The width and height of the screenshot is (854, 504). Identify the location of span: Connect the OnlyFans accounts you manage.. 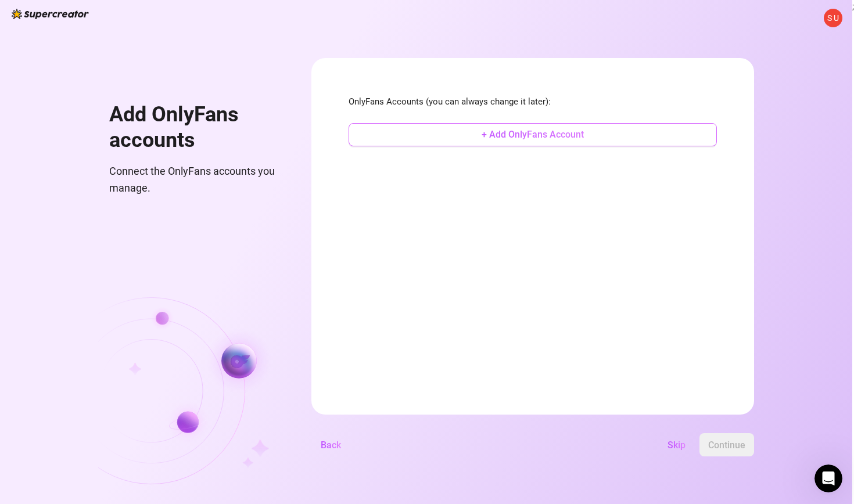
(196, 180).